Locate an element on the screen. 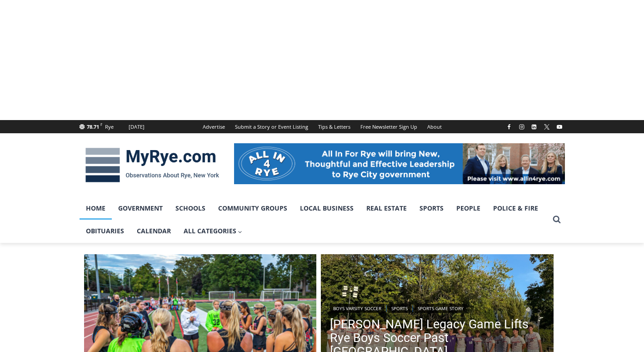  a: Police & Fire is located at coordinates (515, 208).